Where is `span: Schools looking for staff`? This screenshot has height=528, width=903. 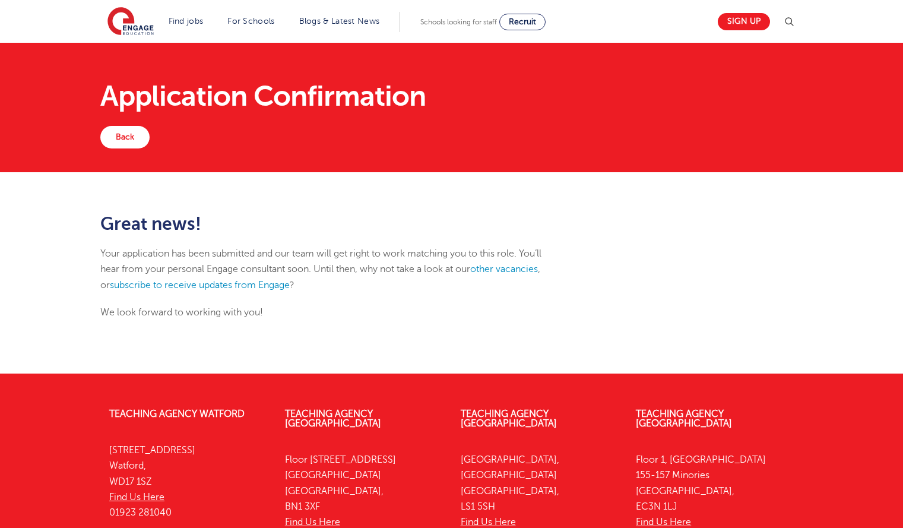 span: Schools looking for staff is located at coordinates (458, 22).